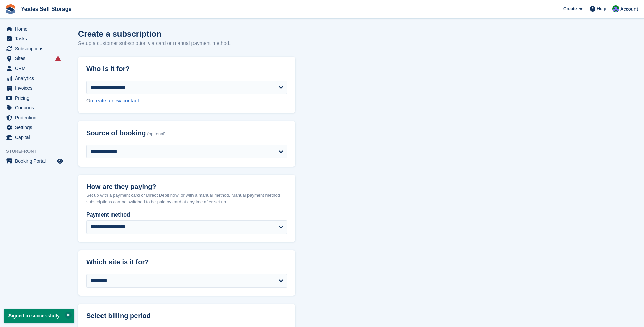 The width and height of the screenshot is (644, 327). Describe the element at coordinates (37, 151) in the screenshot. I see `span: Storefront` at that location.